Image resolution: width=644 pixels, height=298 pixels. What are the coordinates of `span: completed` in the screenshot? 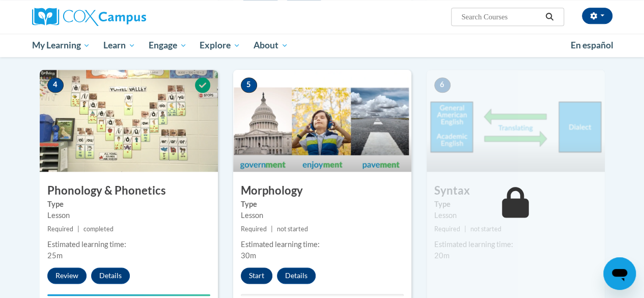 It's located at (98, 228).